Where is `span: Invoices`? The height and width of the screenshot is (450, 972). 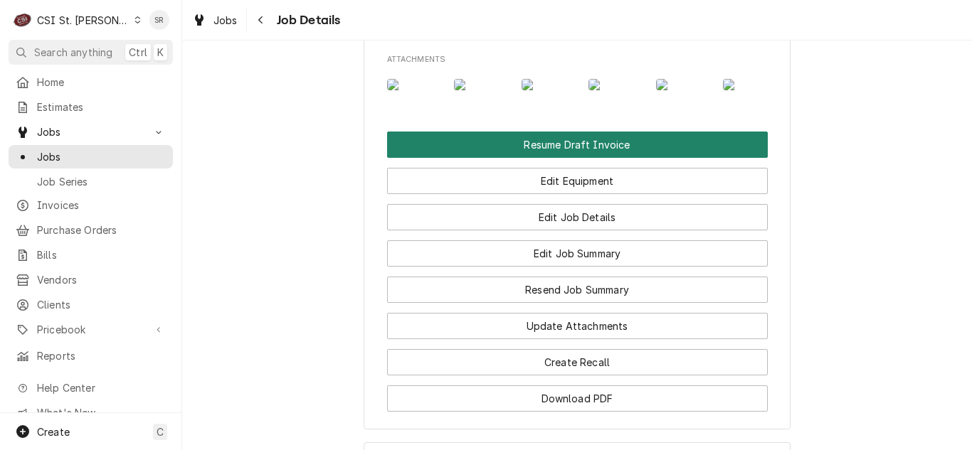 span: Invoices is located at coordinates (101, 205).